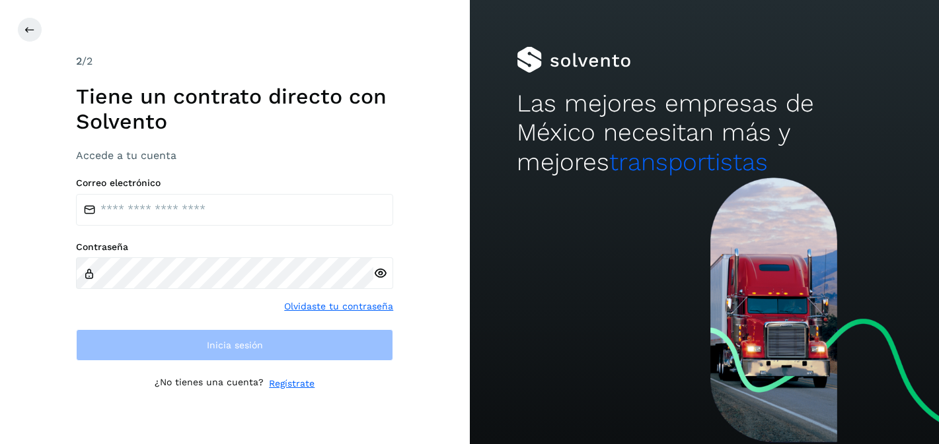  What do you see at coordinates (234, 183) in the screenshot?
I see `label: Correo electrónico` at bounding box center [234, 183].